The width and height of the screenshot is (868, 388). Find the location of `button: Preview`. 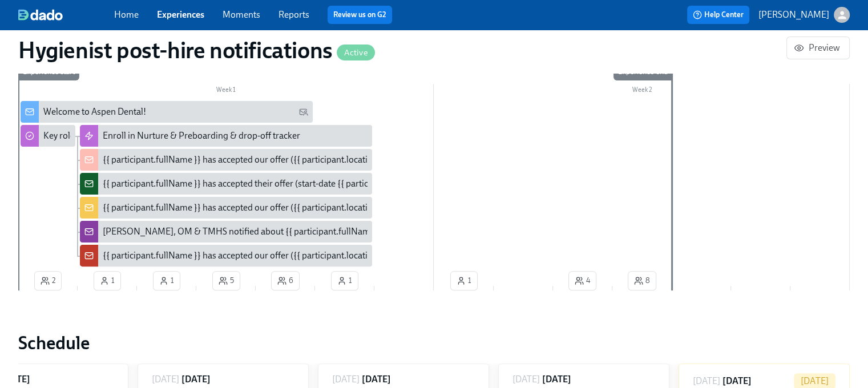

button: Preview is located at coordinates (818, 48).